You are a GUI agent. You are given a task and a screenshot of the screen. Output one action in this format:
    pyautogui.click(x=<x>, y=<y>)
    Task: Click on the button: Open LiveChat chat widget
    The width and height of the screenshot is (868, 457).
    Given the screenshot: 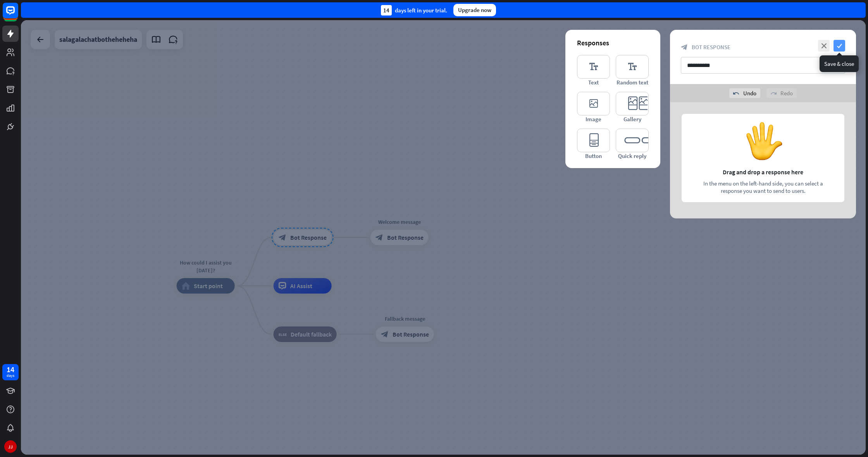 What is the action you would take?
    pyautogui.click(x=18, y=15)
    